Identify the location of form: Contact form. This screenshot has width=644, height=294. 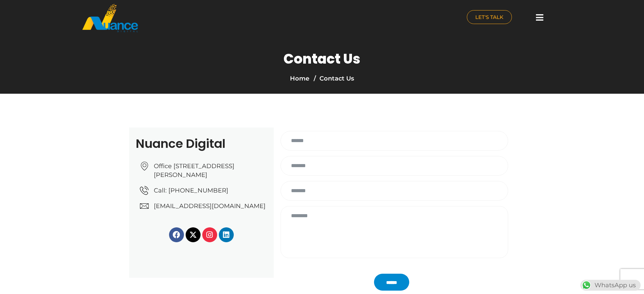
(395, 203).